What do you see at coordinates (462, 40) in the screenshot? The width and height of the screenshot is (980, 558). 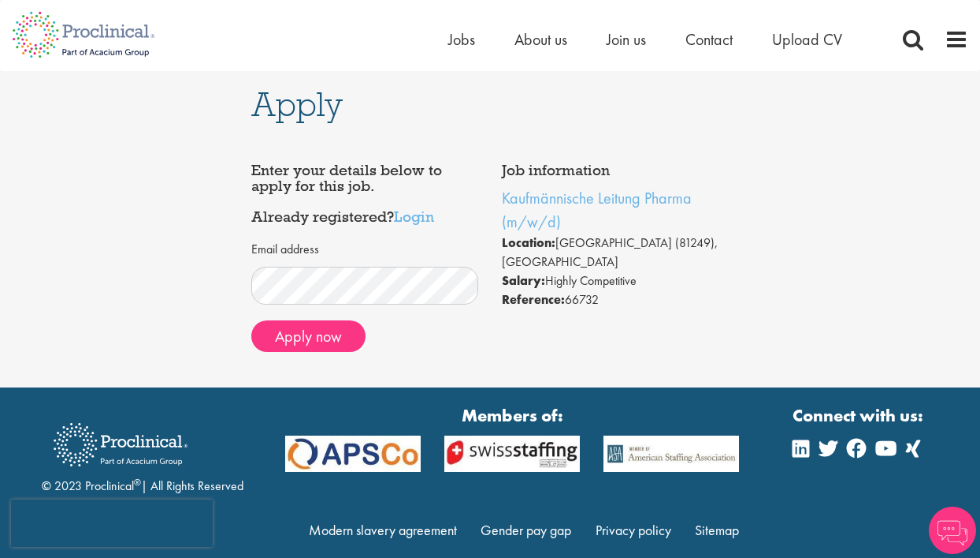 I see `span: Jobs` at bounding box center [462, 40].